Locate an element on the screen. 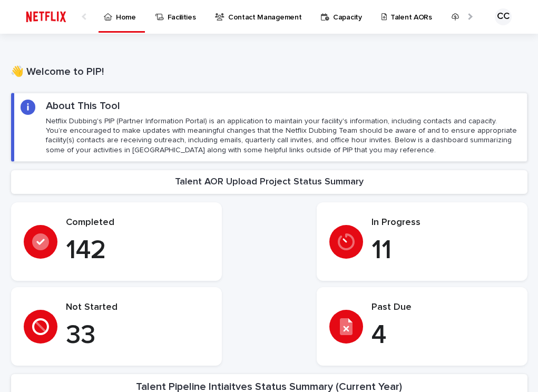 The image size is (538, 392). p: 11 is located at coordinates (443, 251).